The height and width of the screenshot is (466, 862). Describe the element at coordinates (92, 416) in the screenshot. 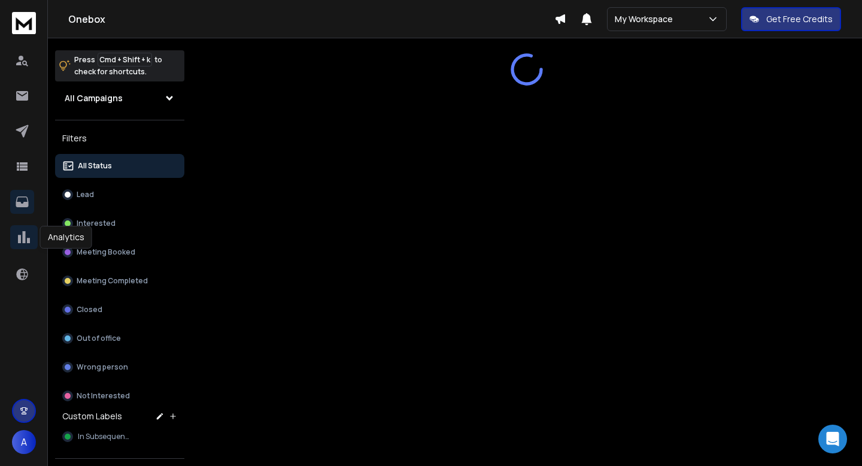

I see `h3: Custom Labels` at that location.